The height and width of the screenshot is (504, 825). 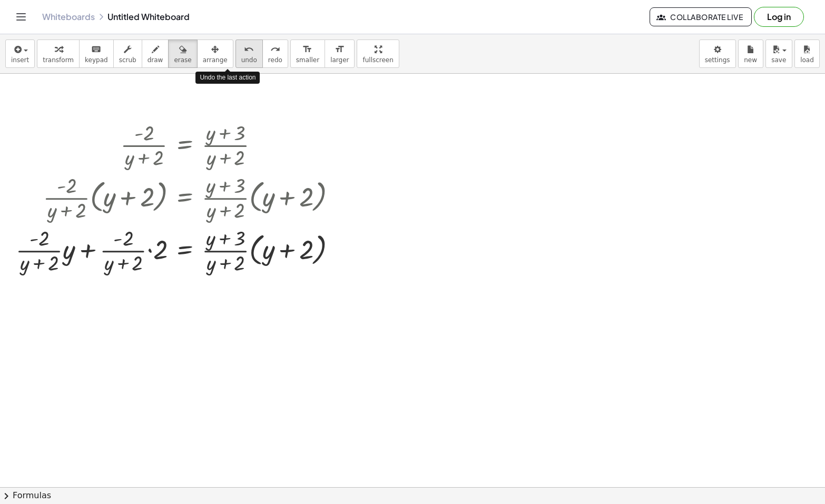 I want to click on i: redo, so click(x=275, y=49).